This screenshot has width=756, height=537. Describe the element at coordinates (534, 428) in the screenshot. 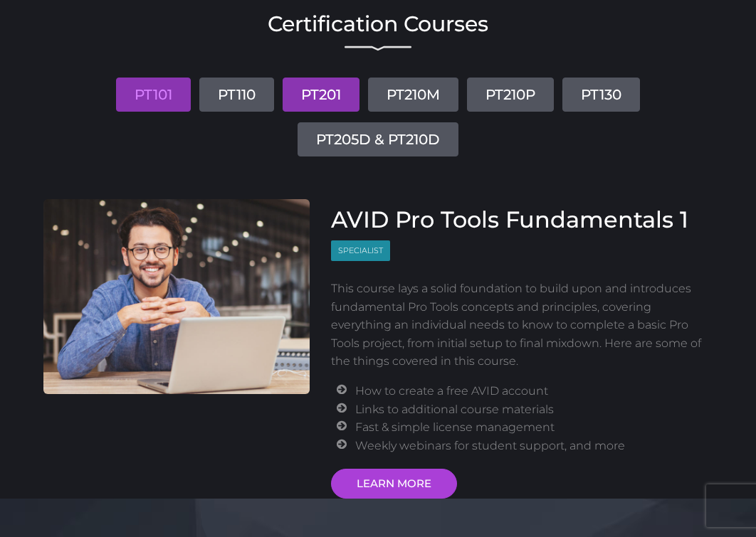

I see `li: Fast & simple license management` at that location.